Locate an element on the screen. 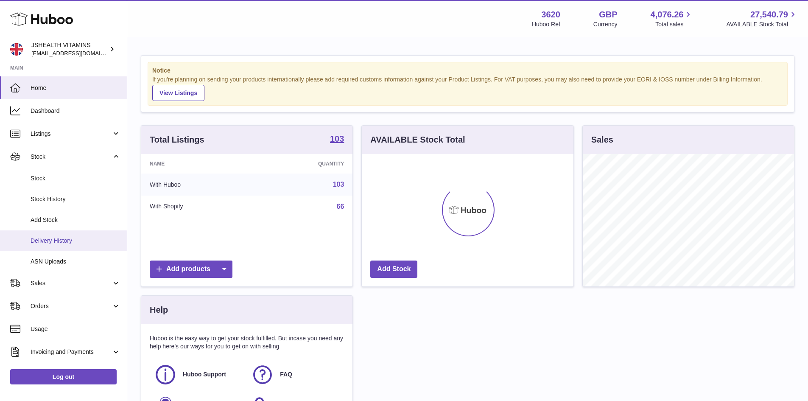 This screenshot has height=401, width=808. strong: Notice is located at coordinates (467, 70).